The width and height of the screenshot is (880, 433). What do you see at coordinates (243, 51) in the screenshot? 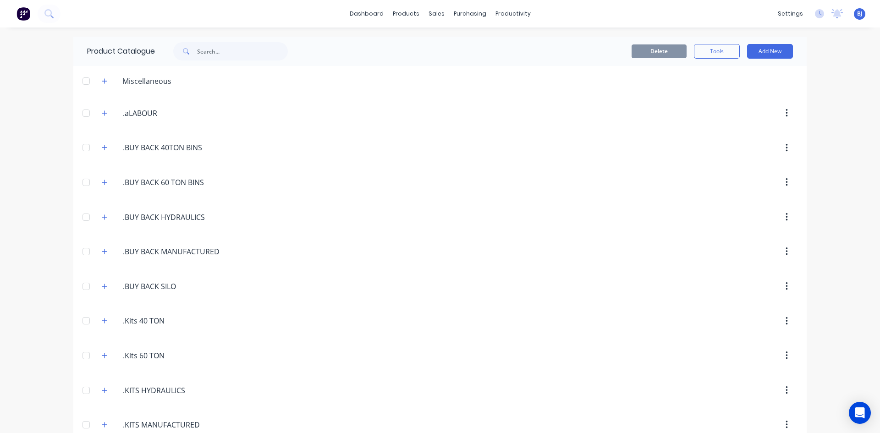
I see `input: Search...` at bounding box center [243, 51].